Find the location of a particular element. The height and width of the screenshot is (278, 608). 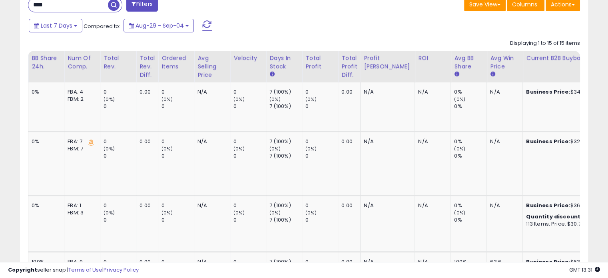

div: FBA: 1 is located at coordinates (81, 205).